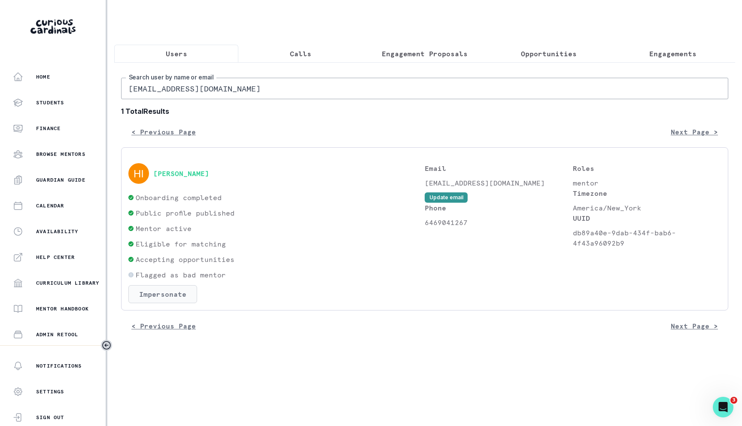 Image resolution: width=742 pixels, height=426 pixels. Describe the element at coordinates (179, 198) in the screenshot. I see `p: Onboarding completed` at that location.